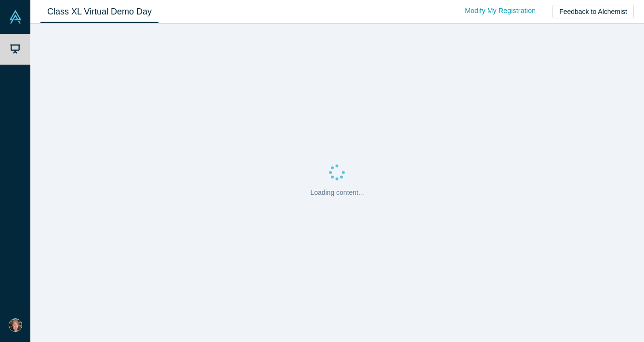 The height and width of the screenshot is (342, 644). What do you see at coordinates (15, 17) in the screenshot?
I see `img: Alchemist Vault Logo` at bounding box center [15, 17].